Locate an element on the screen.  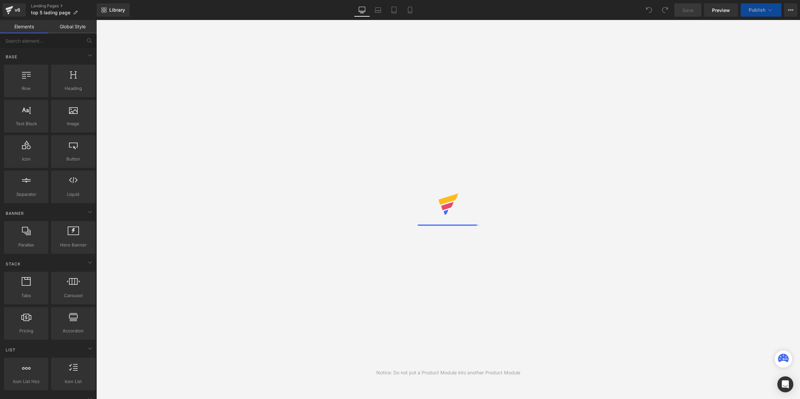
span: Image is located at coordinates (73, 124).